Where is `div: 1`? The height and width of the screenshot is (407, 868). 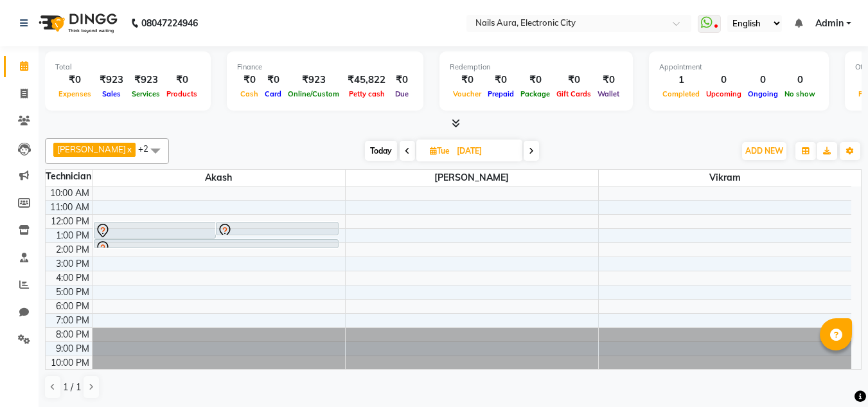 div: 1 is located at coordinates (681, 80).